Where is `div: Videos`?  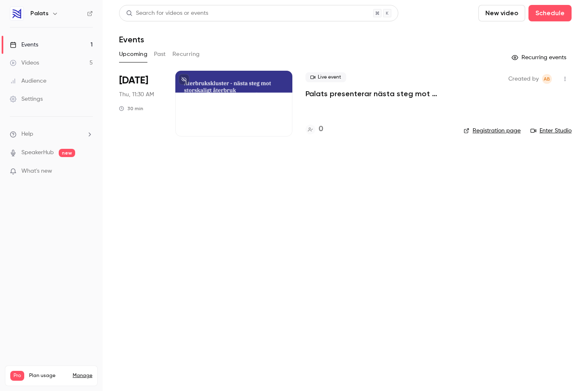
div: Videos is located at coordinates (24, 63).